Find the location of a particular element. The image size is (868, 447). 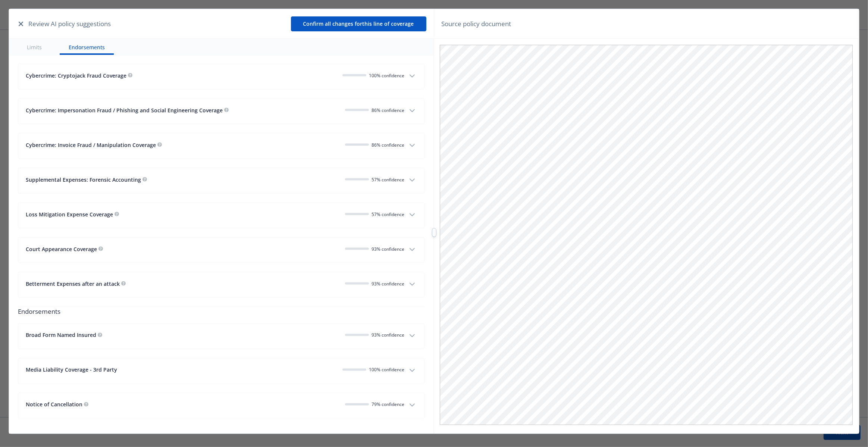

button: Loss Mitigation Expense Coverage57% confidence is located at coordinates (221, 215).